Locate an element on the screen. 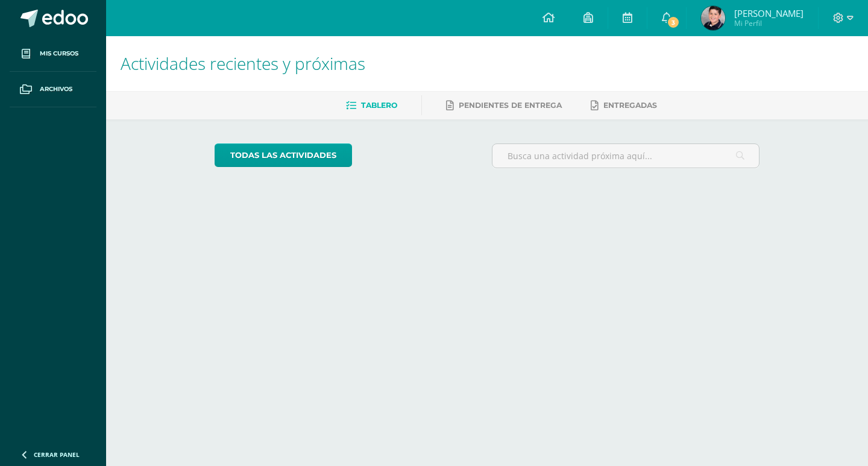  a: Archivos is located at coordinates (53, 89).